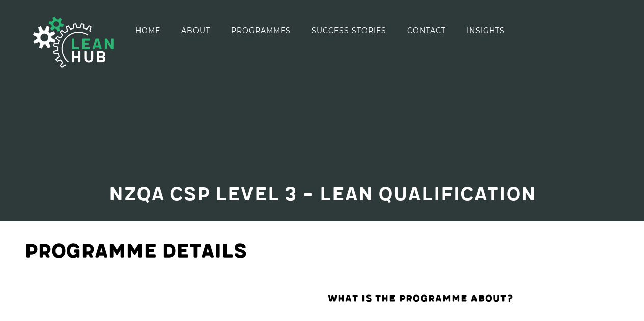 This screenshot has height=321, width=644. Describe the element at coordinates (486, 30) in the screenshot. I see `span: INSIGHTS` at that location.